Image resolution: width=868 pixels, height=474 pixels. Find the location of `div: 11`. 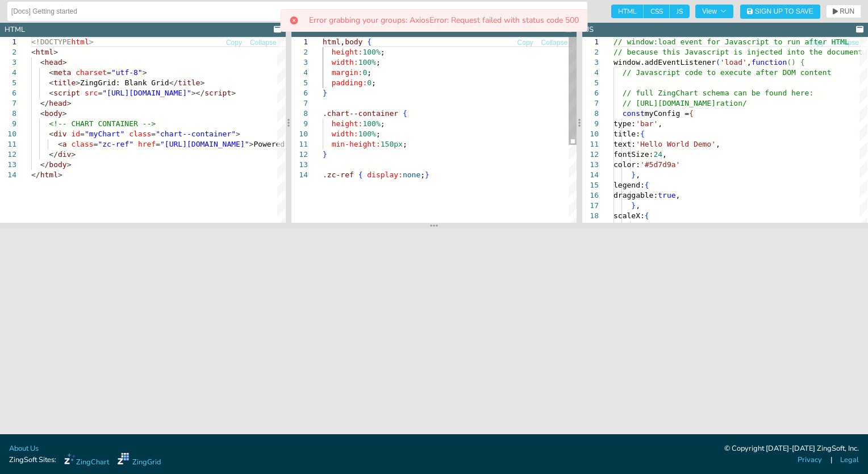

div: 11 is located at coordinates (300, 145).